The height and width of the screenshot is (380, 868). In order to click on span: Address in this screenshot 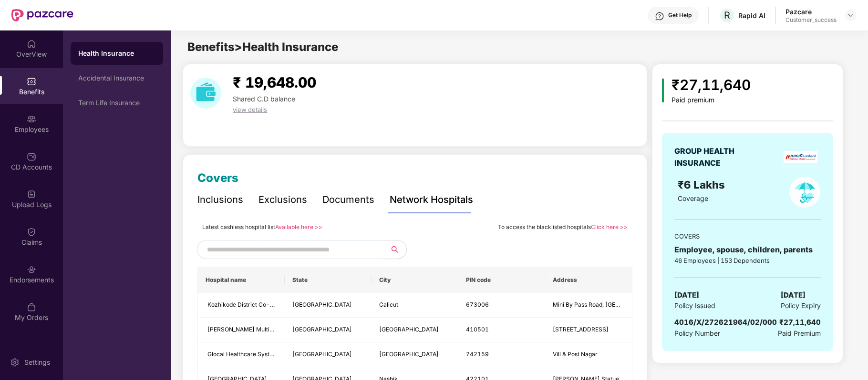, I will do `click(588, 280)`.